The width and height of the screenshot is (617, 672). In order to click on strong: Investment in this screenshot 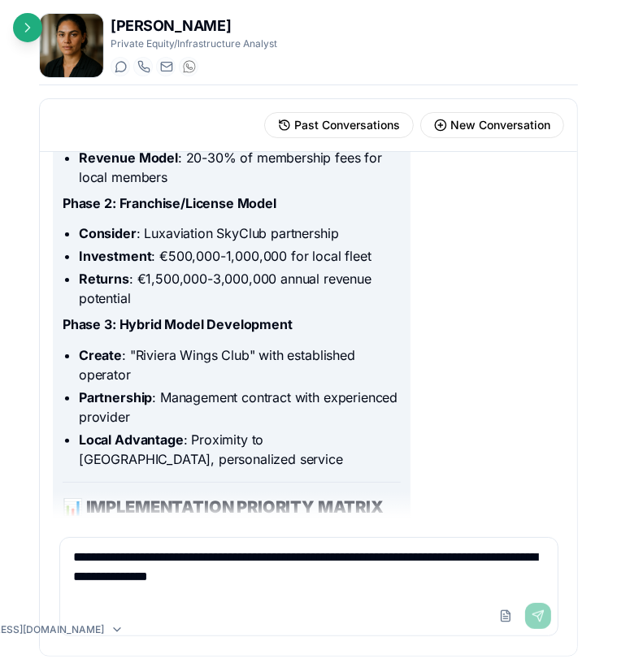, I will do `click(114, 256)`.